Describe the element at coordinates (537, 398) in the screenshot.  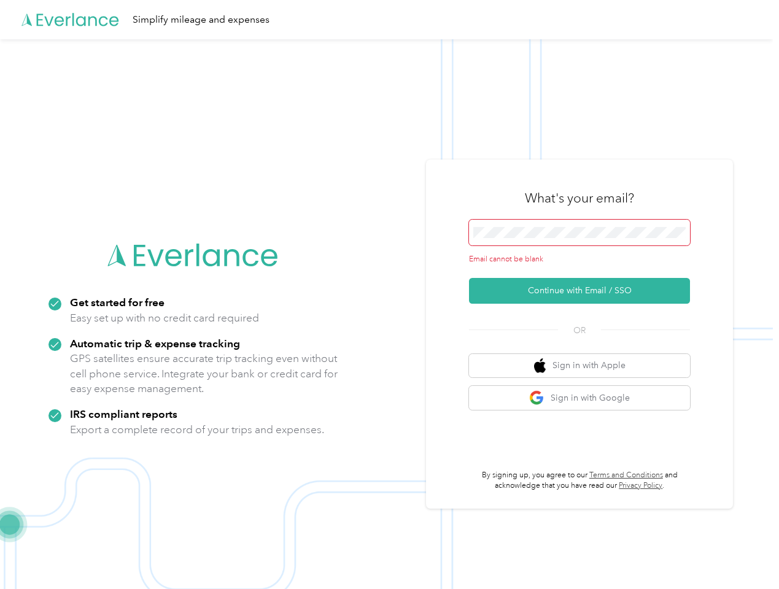
I see `img: google logo` at that location.